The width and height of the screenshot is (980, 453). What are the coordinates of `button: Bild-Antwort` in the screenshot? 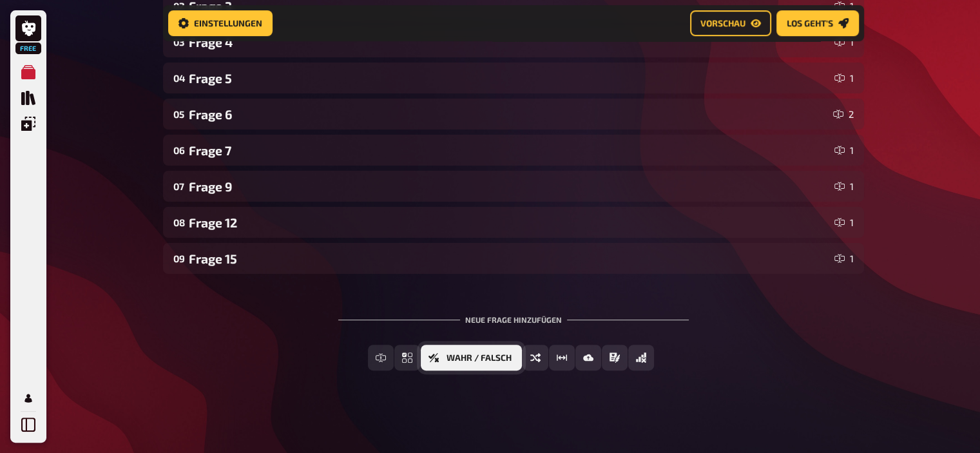 It's located at (588, 357).